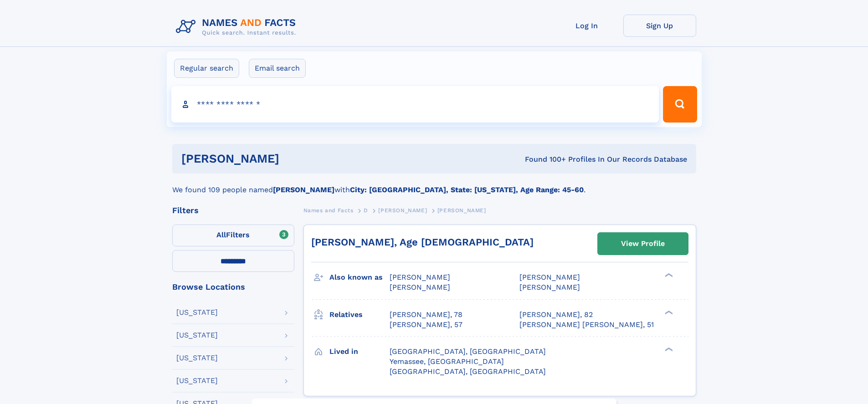 The height and width of the screenshot is (404, 868). What do you see at coordinates (434, 185) in the screenshot?
I see `div: We found 109 people named with .` at bounding box center [434, 185].